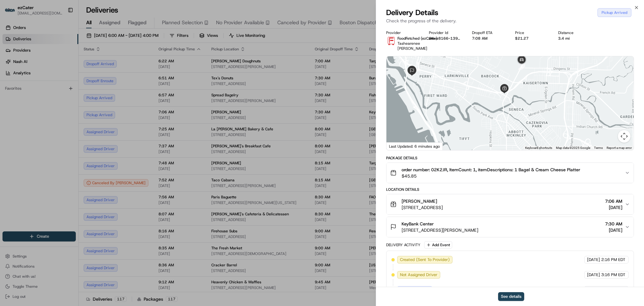 The image size is (644, 306). I want to click on span: Not Assigned Driver, so click(418, 274).